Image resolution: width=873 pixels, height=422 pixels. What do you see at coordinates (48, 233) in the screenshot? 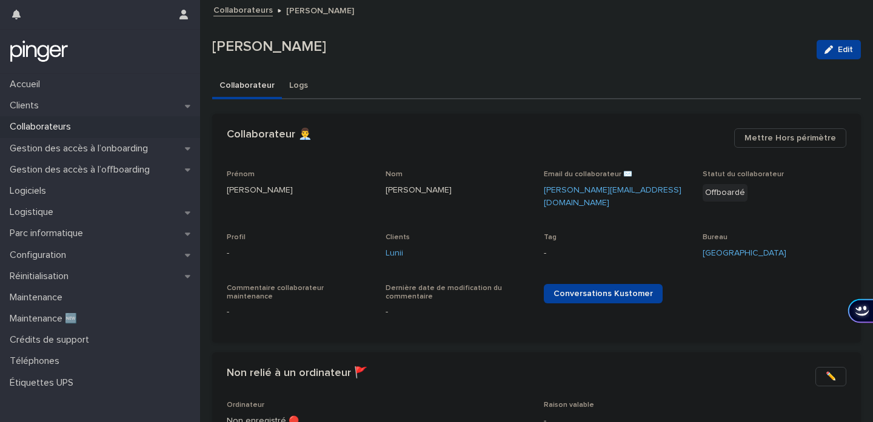
I see `p: Parc informatique` at bounding box center [48, 233].